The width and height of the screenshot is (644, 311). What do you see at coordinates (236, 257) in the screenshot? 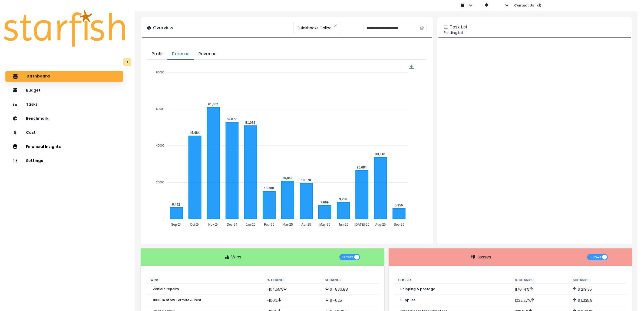
I see `p: Wins` at bounding box center [236, 257].